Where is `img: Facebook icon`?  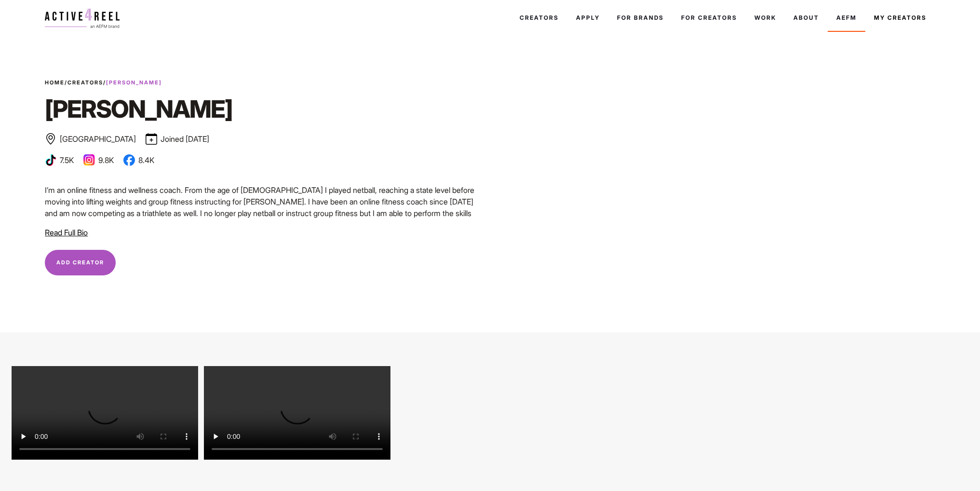
img: Facebook icon is located at coordinates (129, 160).